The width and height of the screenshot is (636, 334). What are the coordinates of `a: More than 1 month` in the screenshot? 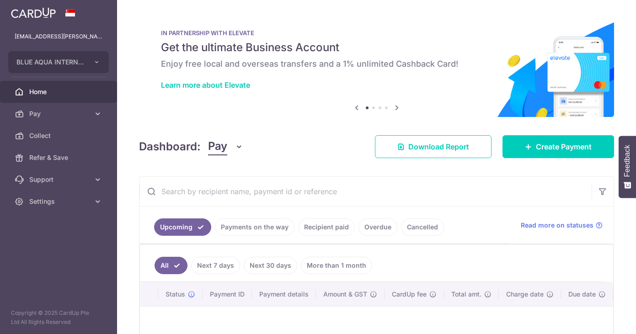 It's located at (336, 265).